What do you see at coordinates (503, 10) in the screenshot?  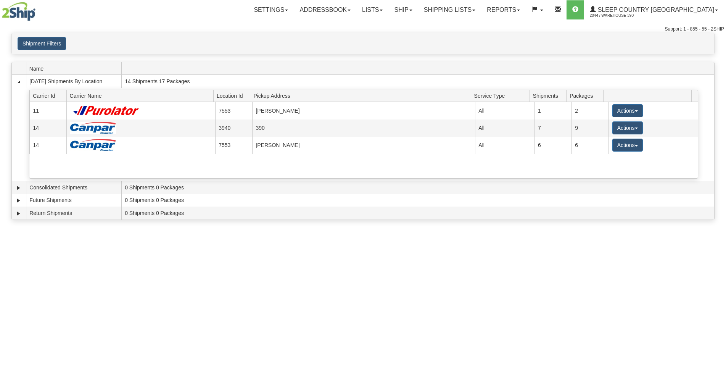 I see `a: Reports` at bounding box center [503, 10].